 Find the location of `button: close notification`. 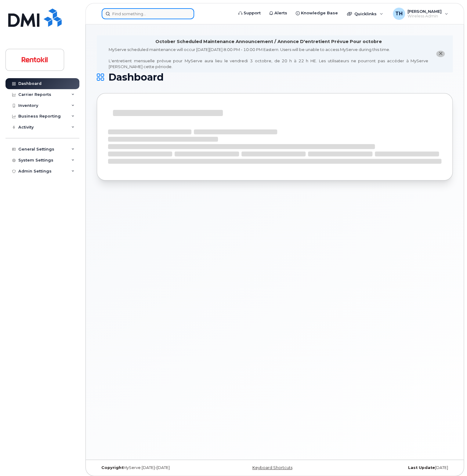

button: close notification is located at coordinates (440, 54).